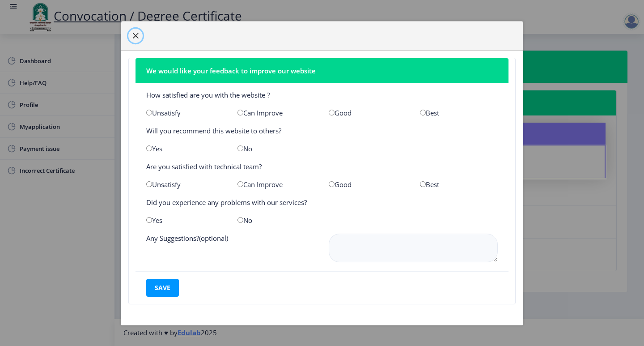 Image resolution: width=644 pixels, height=346 pixels. Describe the element at coordinates (322, 95) in the screenshot. I see `div: How satisfied are you with the website ?` at that location.